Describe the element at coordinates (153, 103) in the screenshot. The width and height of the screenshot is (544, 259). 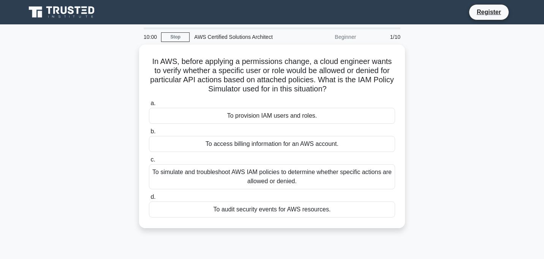
I see `span: a.` at that location.